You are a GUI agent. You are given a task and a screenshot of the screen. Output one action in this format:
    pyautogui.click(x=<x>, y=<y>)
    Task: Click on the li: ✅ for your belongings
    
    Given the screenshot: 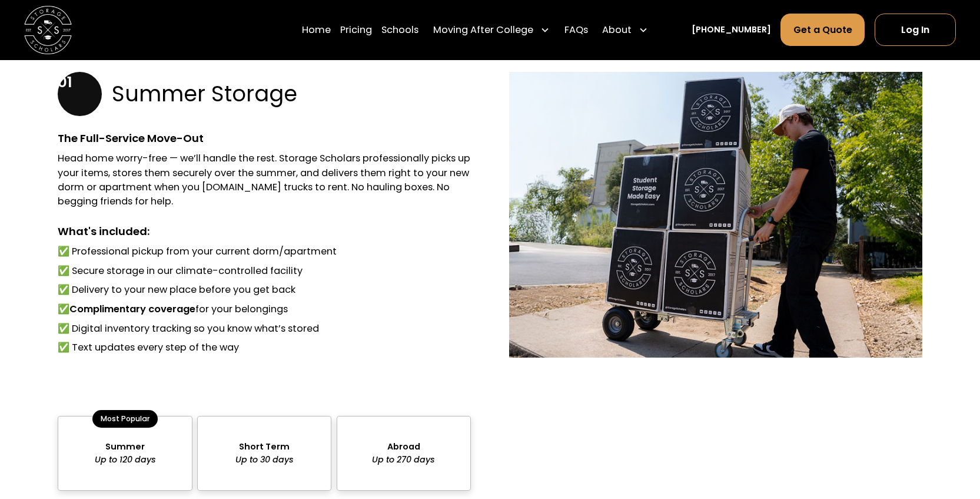 What is the action you would take?
    pyautogui.click(x=264, y=309)
    